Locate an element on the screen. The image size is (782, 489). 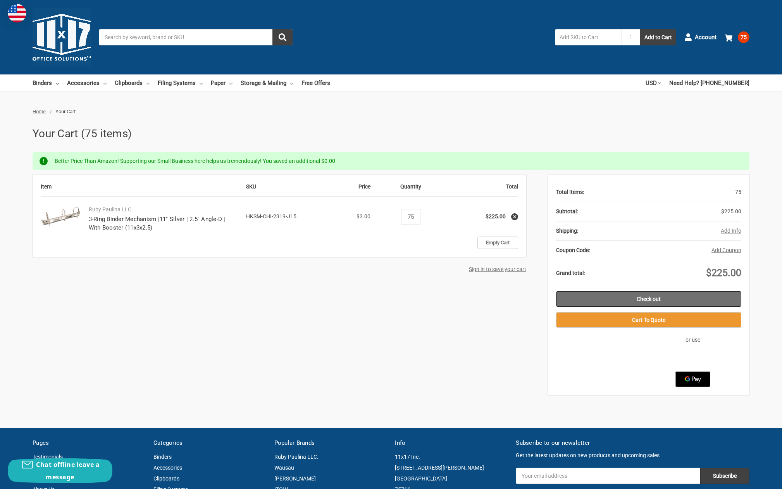
a: Testimonials is located at coordinates (48, 457).